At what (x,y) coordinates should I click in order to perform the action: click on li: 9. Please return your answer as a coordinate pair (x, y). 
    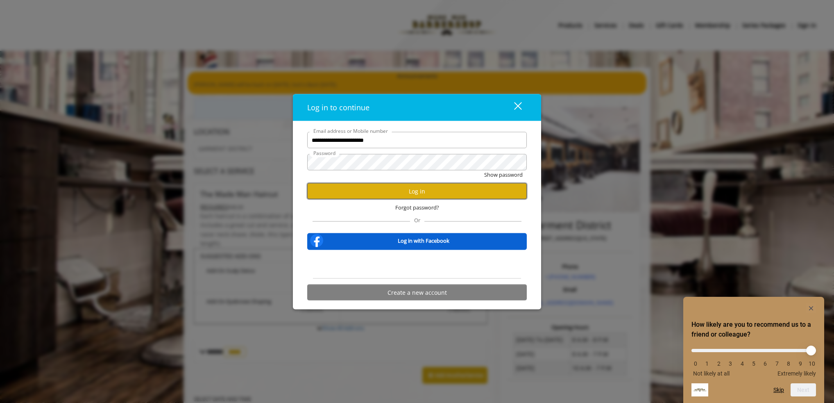
    Looking at the image, I should click on (801, 363).